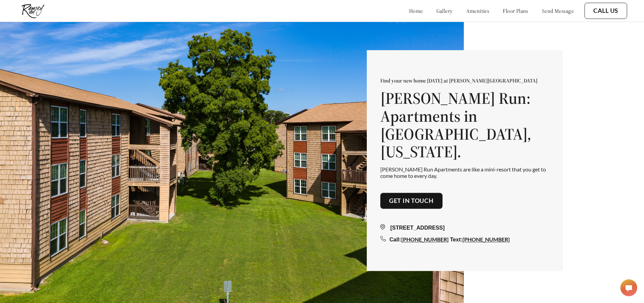 The image size is (644, 303). I want to click on button: Get in touch, so click(411, 201).